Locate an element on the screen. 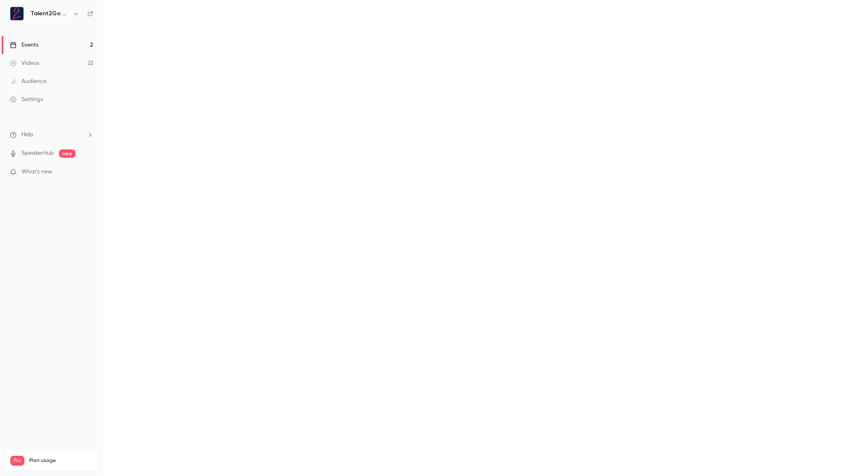 The width and height of the screenshot is (868, 476). span: What's new is located at coordinates (36, 171).